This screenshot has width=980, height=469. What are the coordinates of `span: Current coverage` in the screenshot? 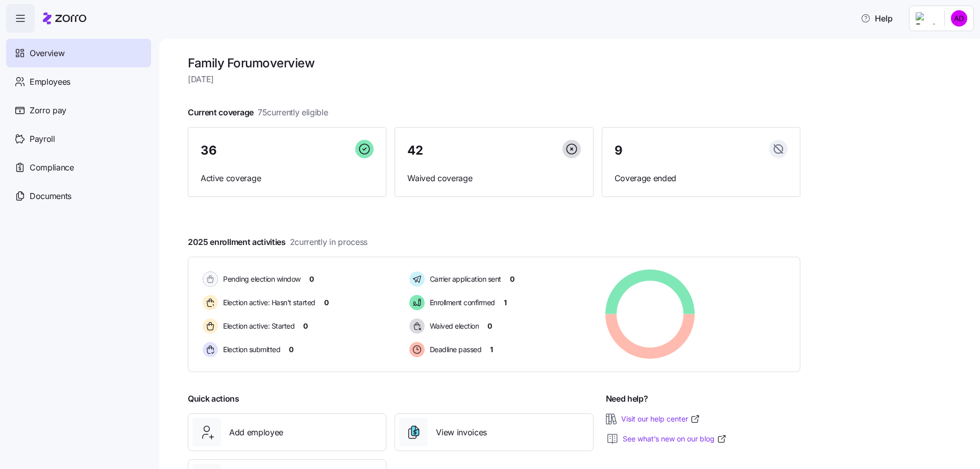 It's located at (258, 112).